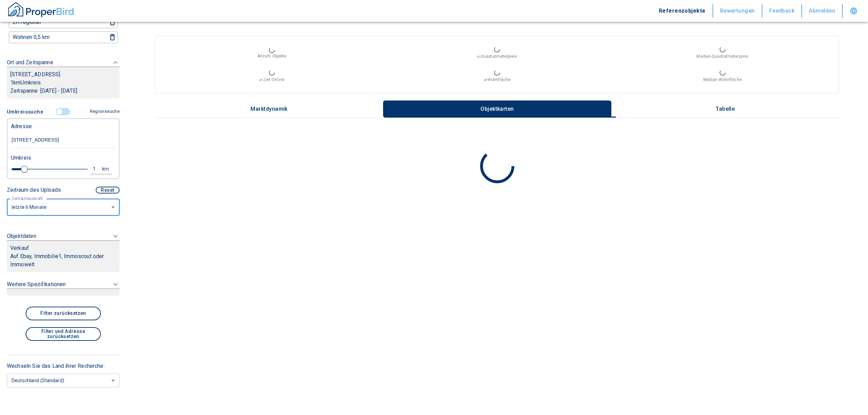  What do you see at coordinates (101, 169) in the screenshot?
I see `button: 1km` at bounding box center [101, 169].